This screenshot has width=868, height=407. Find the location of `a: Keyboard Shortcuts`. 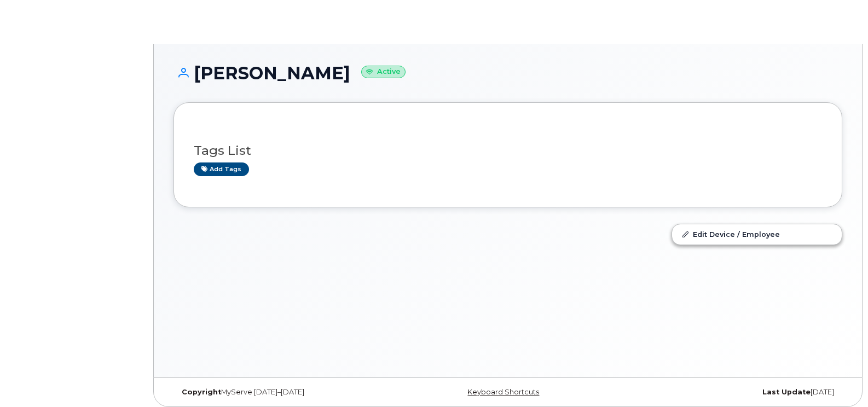

a: Keyboard Shortcuts is located at coordinates (503, 392).